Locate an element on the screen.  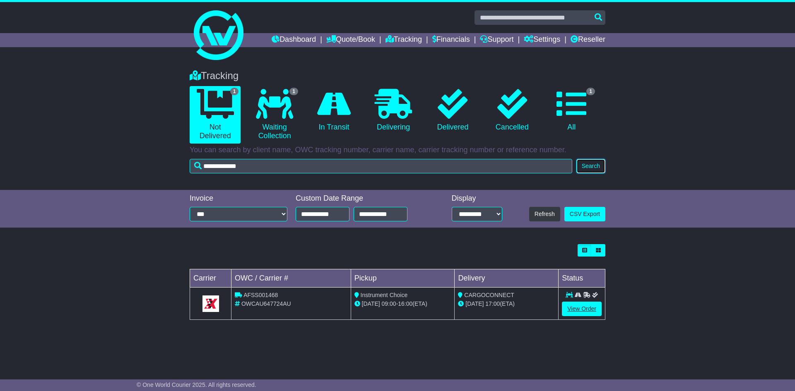
button: Refresh is located at coordinates (545, 214).